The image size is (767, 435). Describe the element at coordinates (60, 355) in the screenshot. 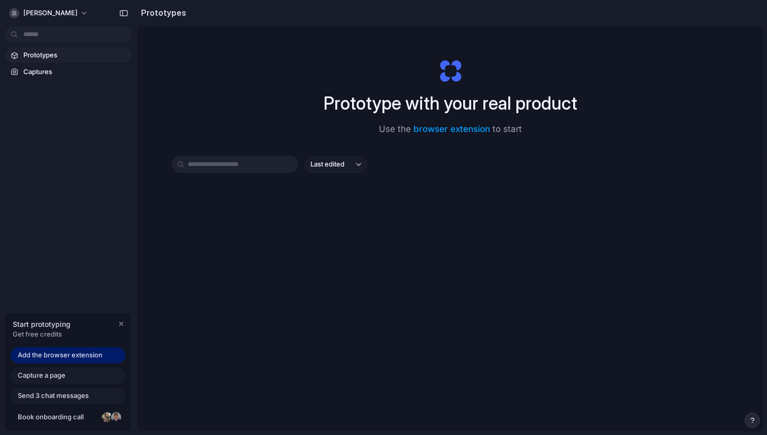

I see `span: Add the browser extension` at that location.